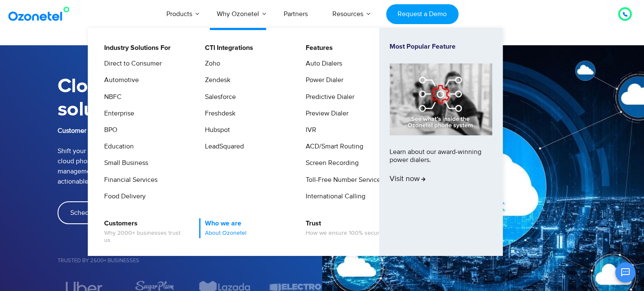 The width and height of the screenshot is (644, 291). Describe the element at coordinates (123, 196) in the screenshot. I see `a: Food Delivery` at that location.